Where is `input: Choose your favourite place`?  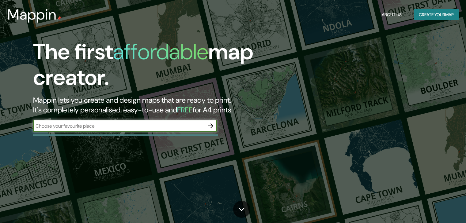 input: Choose your favourite place is located at coordinates (119, 126).